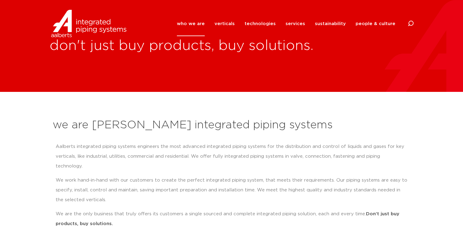 This screenshot has width=463, height=226. What do you see at coordinates (231, 190) in the screenshot?
I see `p: We work hand-in-hand with our customers to create the perfect integrated piping system, that meet...` at bounding box center [231, 190].